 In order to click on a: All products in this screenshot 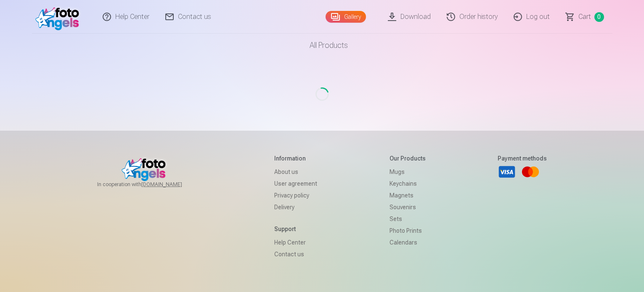, I will do `click(322, 45)`.